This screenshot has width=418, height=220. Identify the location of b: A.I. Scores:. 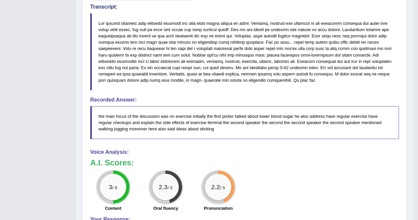
(112, 162).